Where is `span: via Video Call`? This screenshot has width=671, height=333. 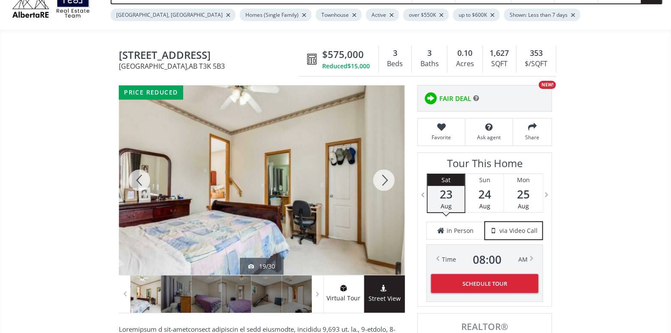 span: via Video Call is located at coordinates (519, 231).